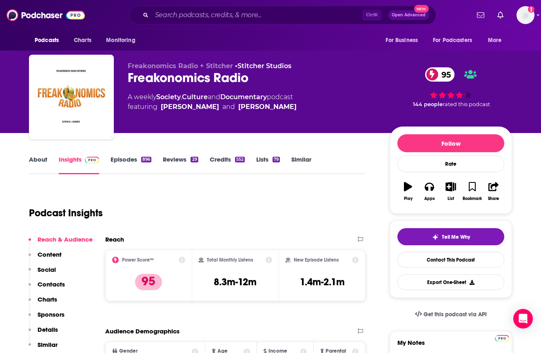  Describe the element at coordinates (51, 284) in the screenshot. I see `p: Contacts` at that location.